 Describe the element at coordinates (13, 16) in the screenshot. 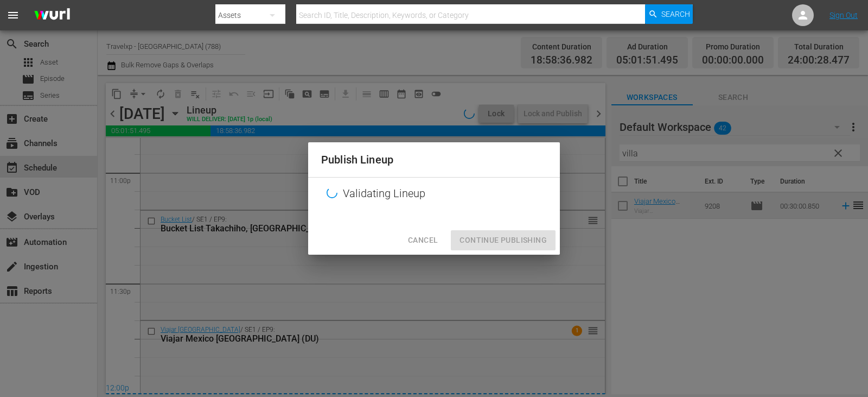

I see `span: menu` at that location.